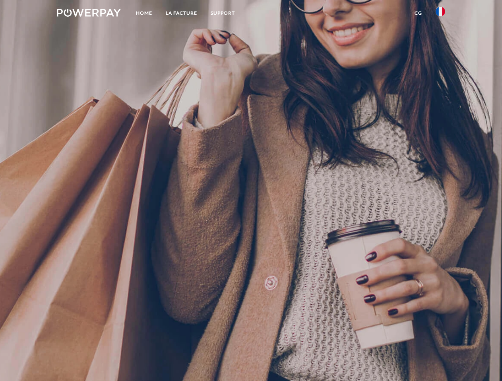 This screenshot has height=381, width=502. Describe the element at coordinates (181, 13) in the screenshot. I see `a: LA FACTURE` at that location.